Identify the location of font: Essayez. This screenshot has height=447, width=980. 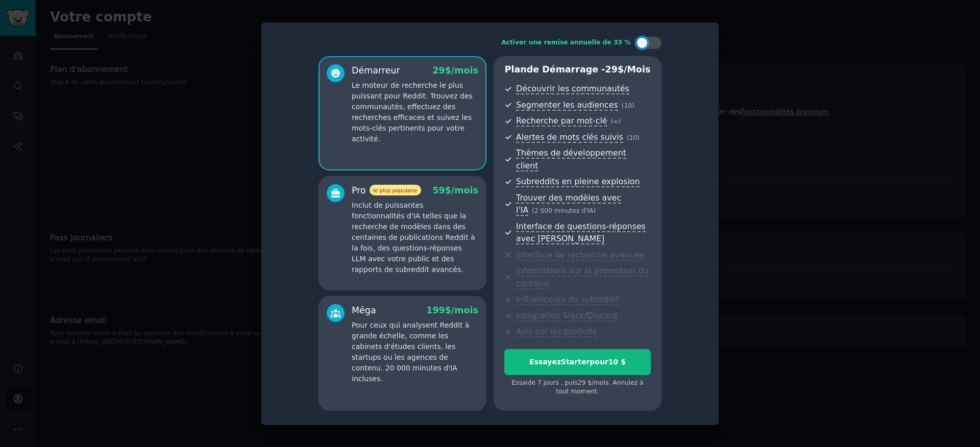
(545, 362).